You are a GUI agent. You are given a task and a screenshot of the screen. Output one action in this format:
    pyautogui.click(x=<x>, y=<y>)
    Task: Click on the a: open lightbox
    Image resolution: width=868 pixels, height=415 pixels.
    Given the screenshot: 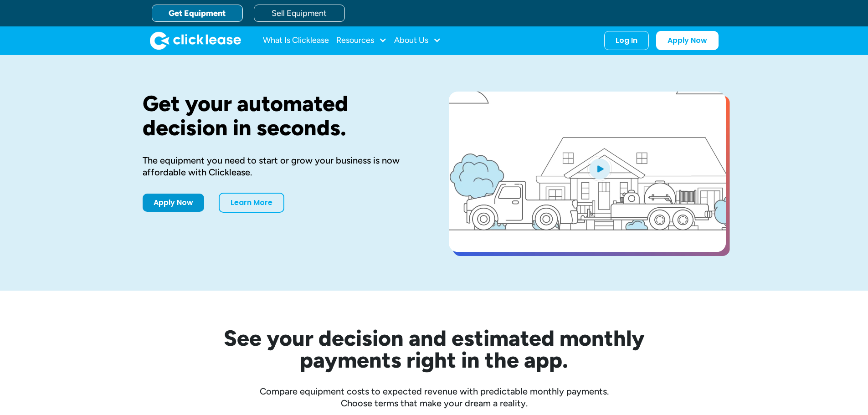 What is the action you would take?
    pyautogui.click(x=587, y=172)
    